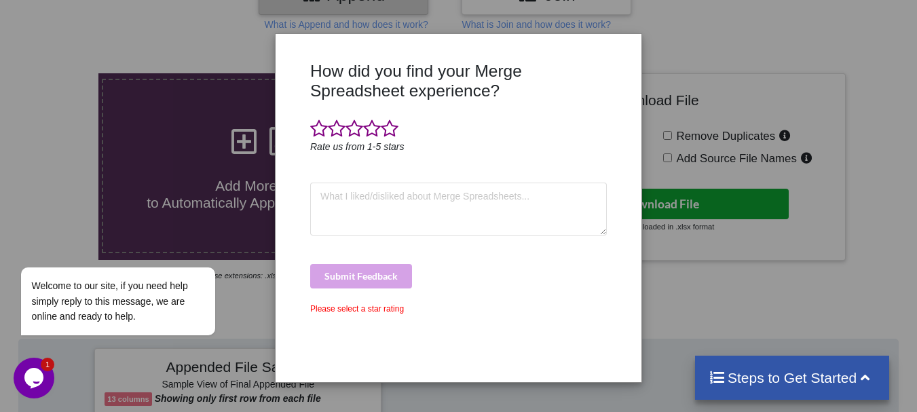  I want to click on h3: How did you find your Merge Spreadsheet experience?, so click(458, 81).